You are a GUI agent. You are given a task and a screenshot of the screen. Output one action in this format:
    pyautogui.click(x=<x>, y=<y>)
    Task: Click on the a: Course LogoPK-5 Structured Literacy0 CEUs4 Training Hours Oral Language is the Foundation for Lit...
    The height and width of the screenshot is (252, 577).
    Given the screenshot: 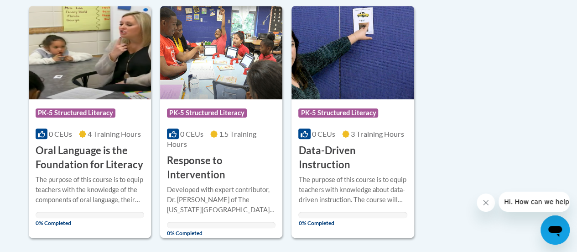 What is the action you would take?
    pyautogui.click(x=90, y=121)
    